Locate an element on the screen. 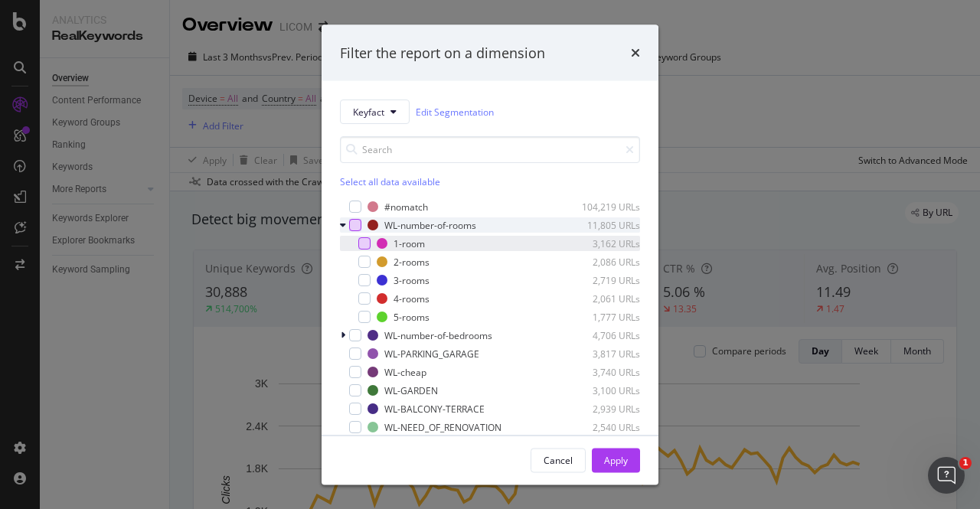  div: WL-PARKING_GARAGE is located at coordinates (432, 353).